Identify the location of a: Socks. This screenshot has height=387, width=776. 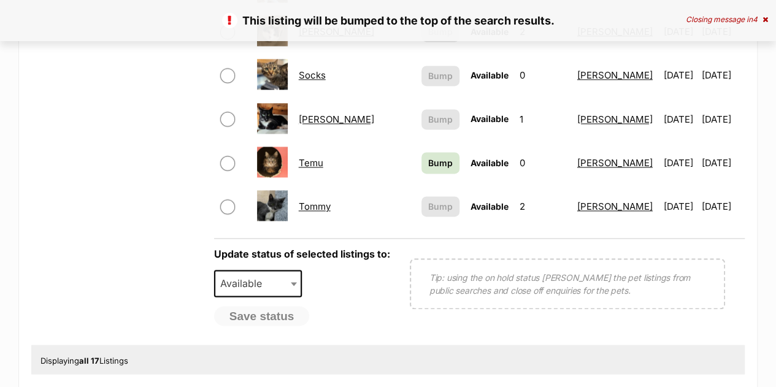
(312, 75).